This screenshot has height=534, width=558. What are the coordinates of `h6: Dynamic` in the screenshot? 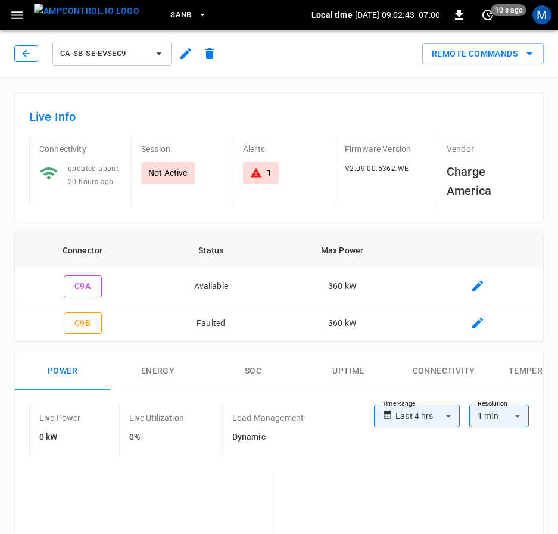 It's located at (268, 437).